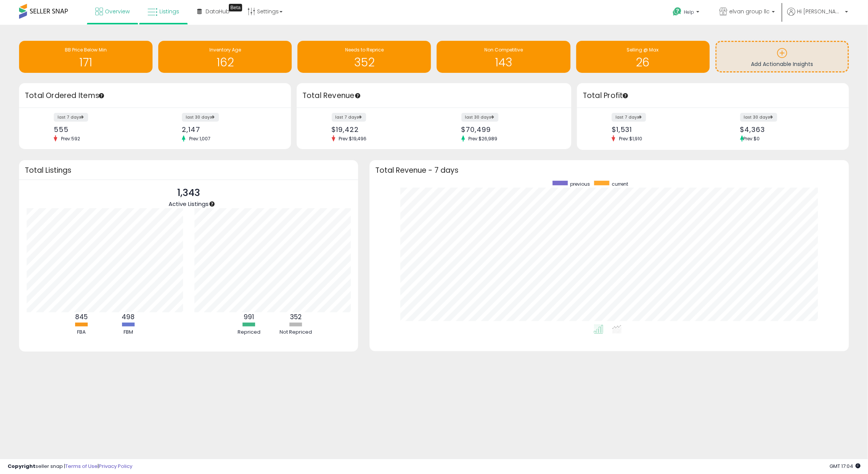 This screenshot has height=474, width=868. What do you see at coordinates (510, 129) in the screenshot?
I see `div: $70,499` at bounding box center [510, 129].